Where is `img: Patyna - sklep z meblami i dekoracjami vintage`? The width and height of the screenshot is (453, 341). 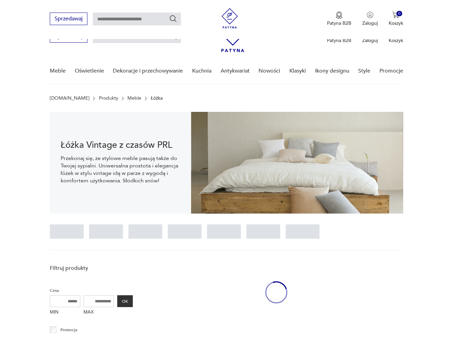
img: Patyna - sklep z meblami i dekoracjami vintage is located at coordinates (230, 18).